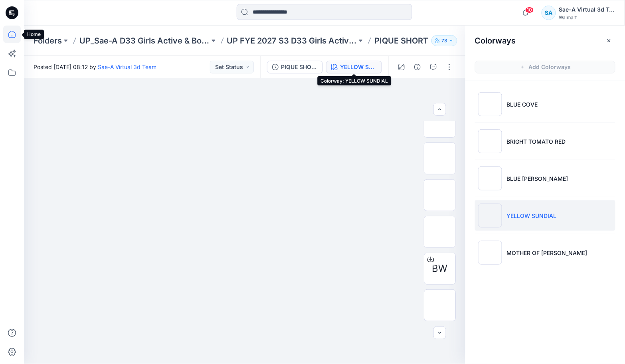 The width and height of the screenshot is (625, 364). What do you see at coordinates (490, 215) in the screenshot?
I see `img: YELLOW SUNDIAL` at bounding box center [490, 215].